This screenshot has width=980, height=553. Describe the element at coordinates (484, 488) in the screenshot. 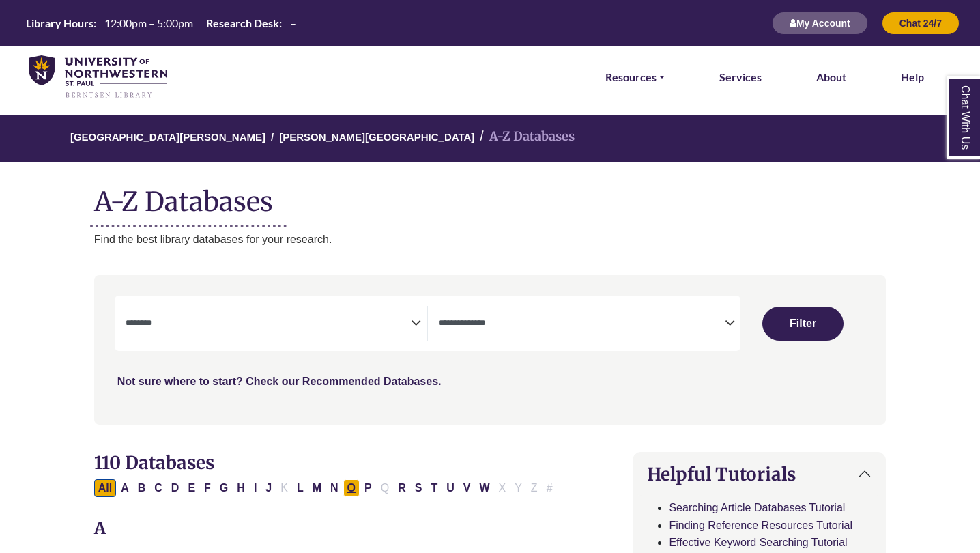

I see `button: Filter Results W` at that location.